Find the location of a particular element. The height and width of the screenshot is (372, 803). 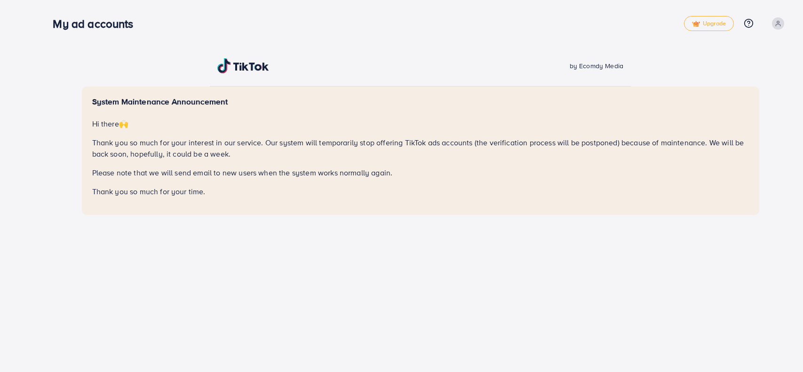

p: Thank you so much for your interest in our service. Our system will temporarily stop offering Tik... is located at coordinates (420, 148).